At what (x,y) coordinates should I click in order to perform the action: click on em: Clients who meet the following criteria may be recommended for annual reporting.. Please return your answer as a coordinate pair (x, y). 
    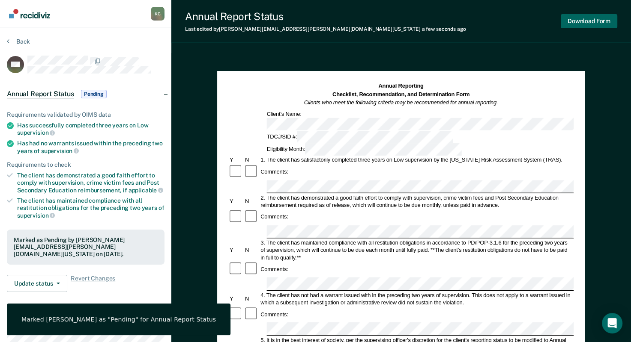
    Looking at the image, I should click on (401, 103).